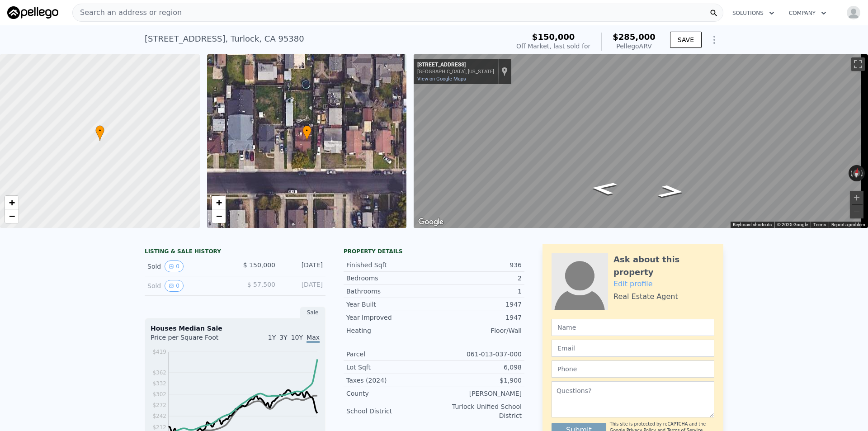 The width and height of the screenshot is (868, 431). What do you see at coordinates (235, 328) in the screenshot?
I see `div: Houses Median Sale` at bounding box center [235, 328].